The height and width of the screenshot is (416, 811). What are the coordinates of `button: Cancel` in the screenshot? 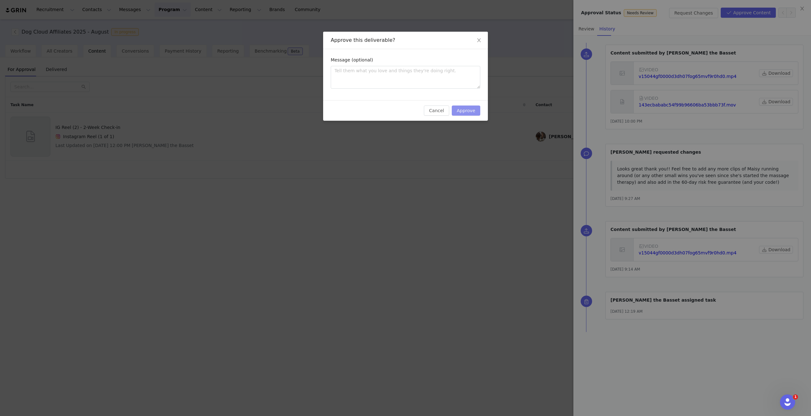 It's located at (436, 111).